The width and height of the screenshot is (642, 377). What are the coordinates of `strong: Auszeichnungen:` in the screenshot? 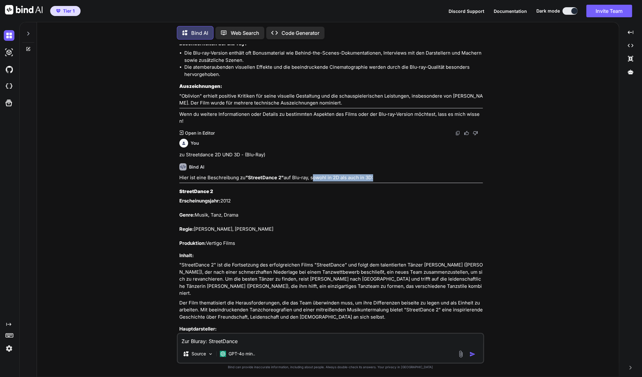 It's located at (201, 86).